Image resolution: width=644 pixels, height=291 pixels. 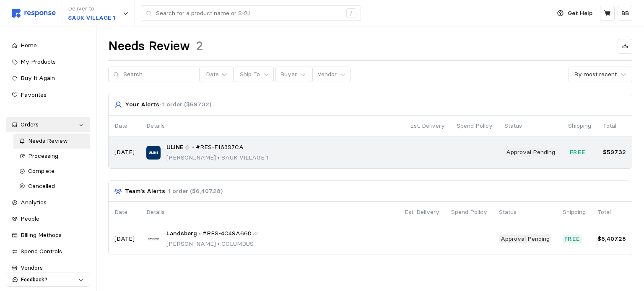 What do you see at coordinates (48, 95) in the screenshot?
I see `a: Favorites` at bounding box center [48, 95].